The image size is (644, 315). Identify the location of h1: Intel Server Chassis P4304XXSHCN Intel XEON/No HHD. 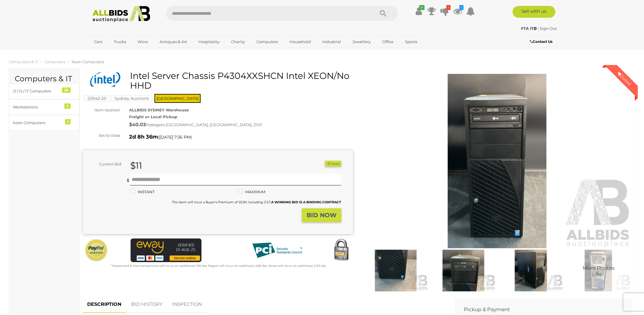
(219, 81).